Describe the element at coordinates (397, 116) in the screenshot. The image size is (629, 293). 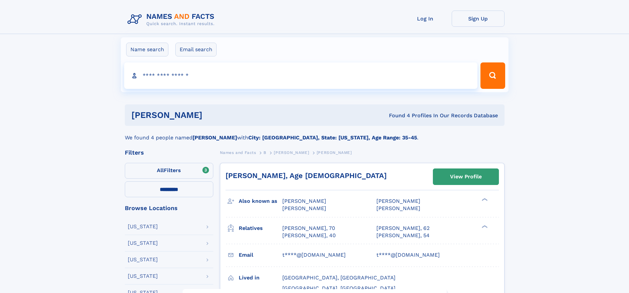
I see `div: Found 4 Profiles In Our Records Database` at that location.